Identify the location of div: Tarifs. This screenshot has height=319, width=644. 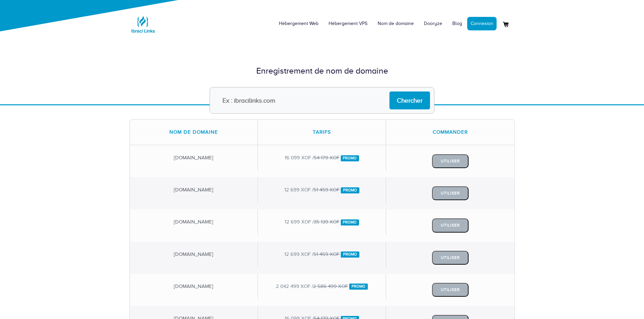
(322, 132).